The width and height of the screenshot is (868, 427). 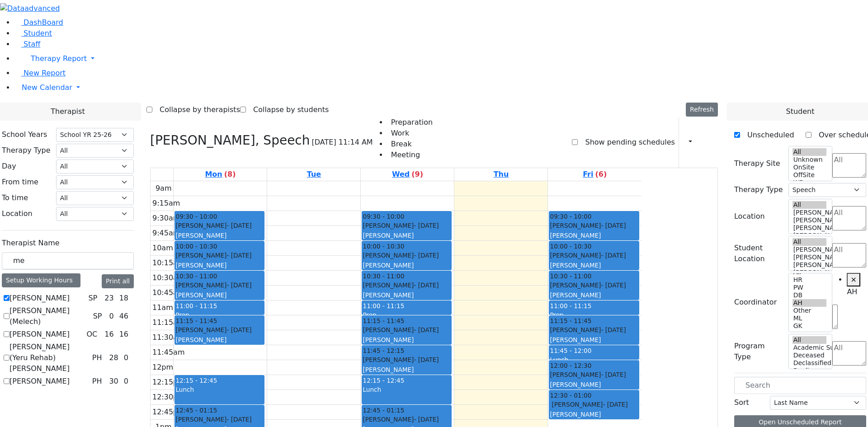 I want to click on div: PH, so click(x=97, y=382).